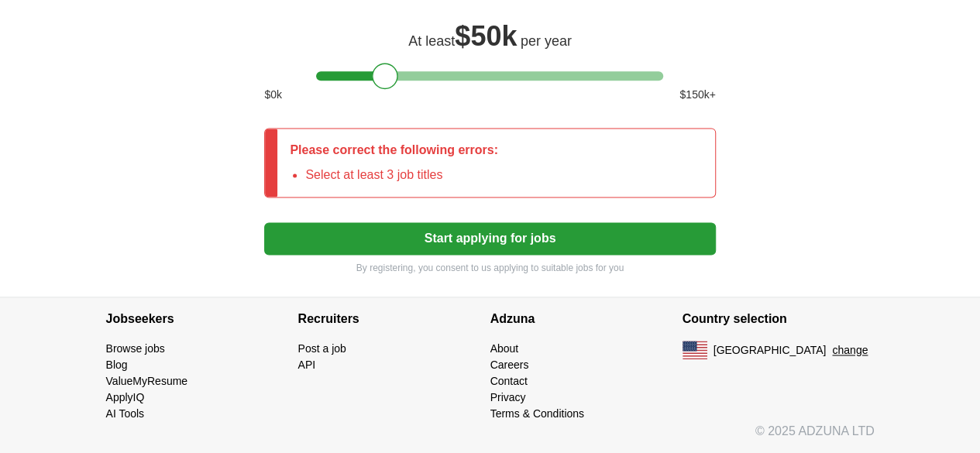 The image size is (980, 453). I want to click on button: change, so click(850, 350).